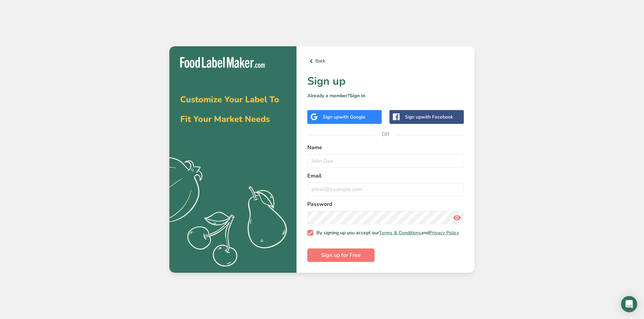 The image size is (644, 319). Describe the element at coordinates (223, 63) in the screenshot. I see `img: Food Label Maker` at that location.